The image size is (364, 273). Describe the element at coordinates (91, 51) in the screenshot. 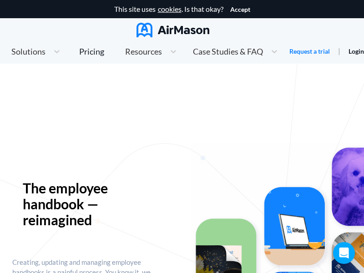

I see `div: Pricing` at that location.